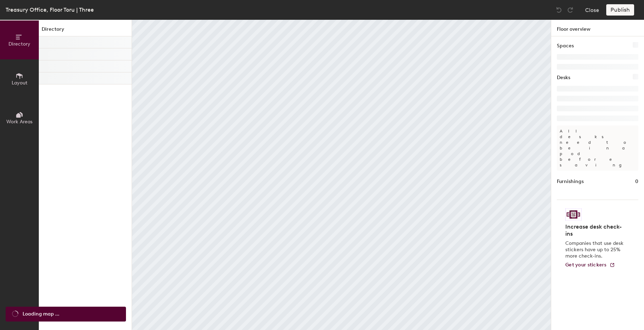 Image resolution: width=644 pixels, height=330 pixels. I want to click on canvas: Map, so click(341, 175).